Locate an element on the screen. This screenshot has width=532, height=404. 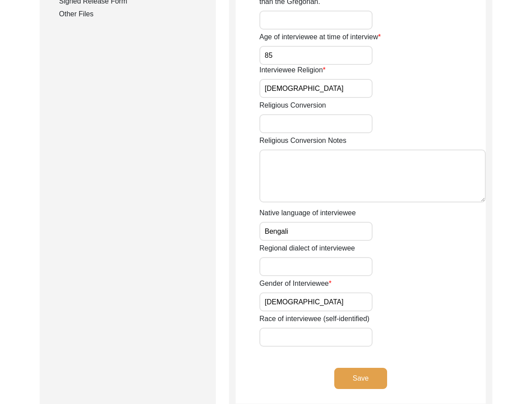
label: Gender of Interviewee is located at coordinates (296, 284).